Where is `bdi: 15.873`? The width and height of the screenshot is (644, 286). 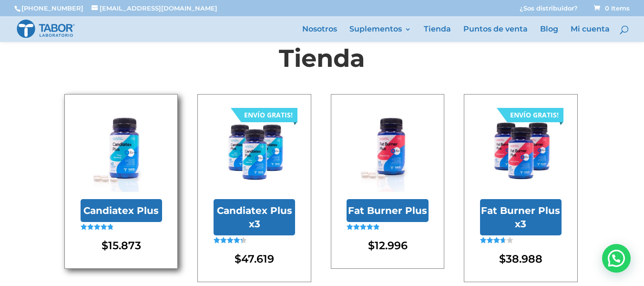
bdi: 15.873 is located at coordinates (121, 245).